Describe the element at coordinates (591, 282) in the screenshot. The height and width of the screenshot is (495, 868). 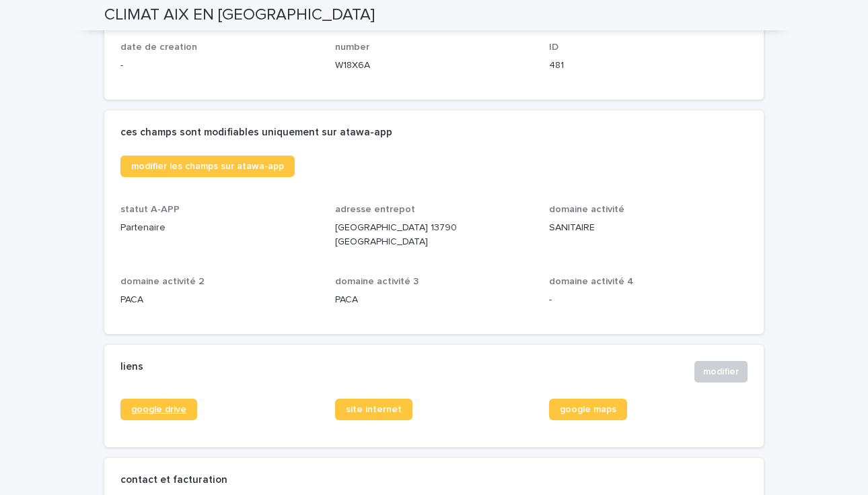
I see `span: domaine activité 4` at that location.